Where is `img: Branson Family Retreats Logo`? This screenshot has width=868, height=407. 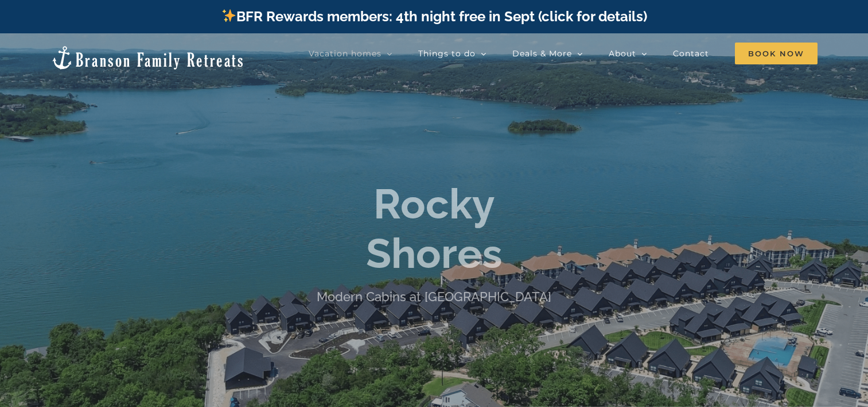 img: Branson Family Retreats Logo is located at coordinates (147, 57).